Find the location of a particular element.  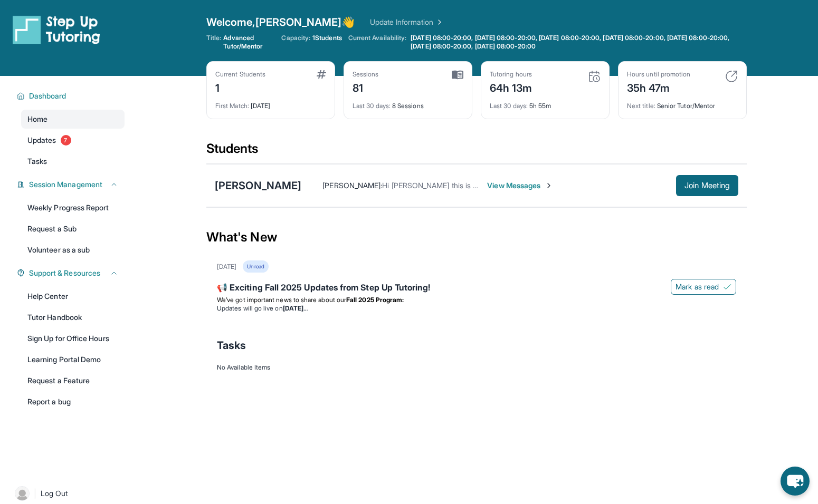

a: Tutor Handbook is located at coordinates (73, 318).